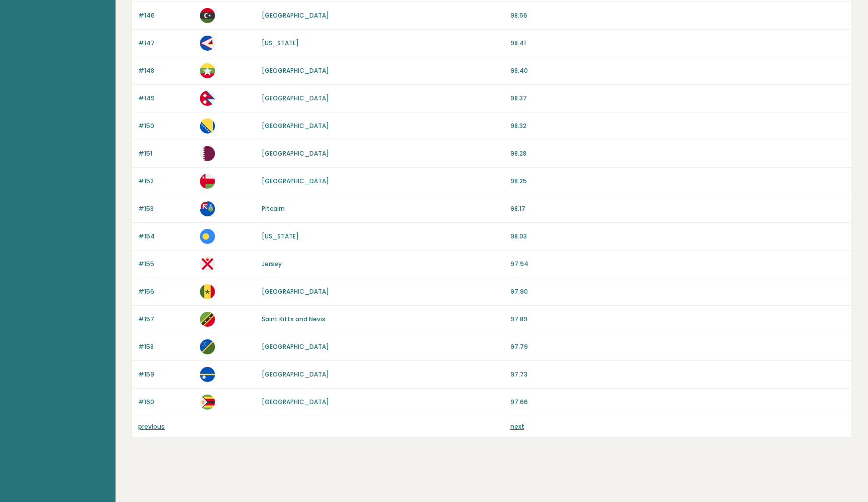  What do you see at coordinates (677, 15) in the screenshot?
I see `p: 98.56` at bounding box center [677, 15].